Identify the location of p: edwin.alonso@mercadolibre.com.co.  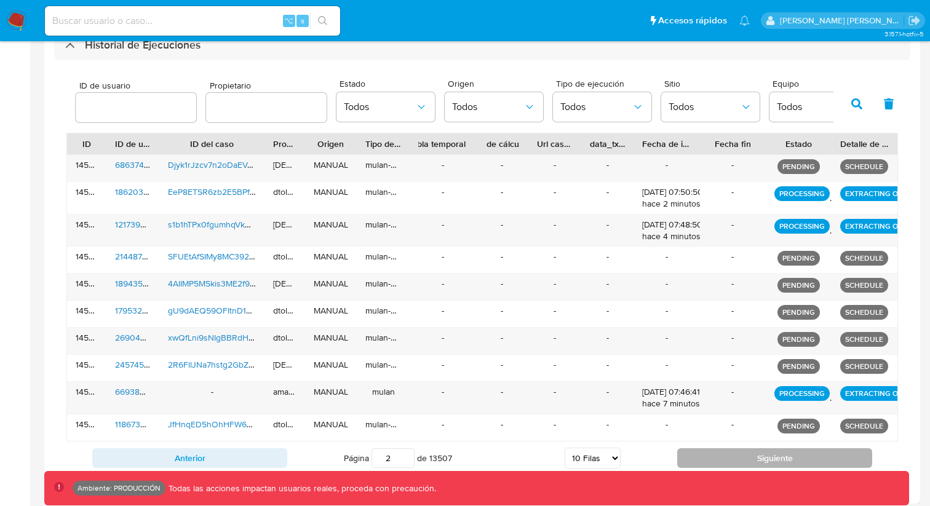
(842, 20).